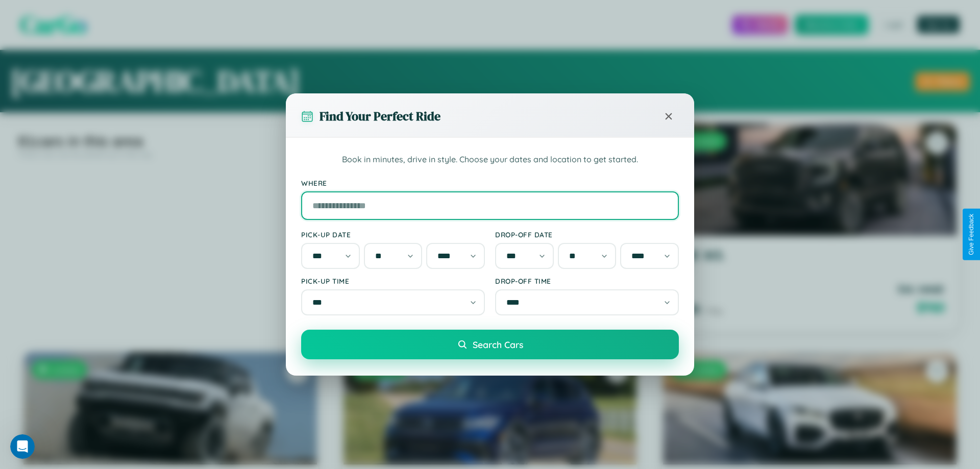 This screenshot has width=980, height=469. What do you see at coordinates (497, 344) in the screenshot?
I see `span: Search Cars` at bounding box center [497, 344].